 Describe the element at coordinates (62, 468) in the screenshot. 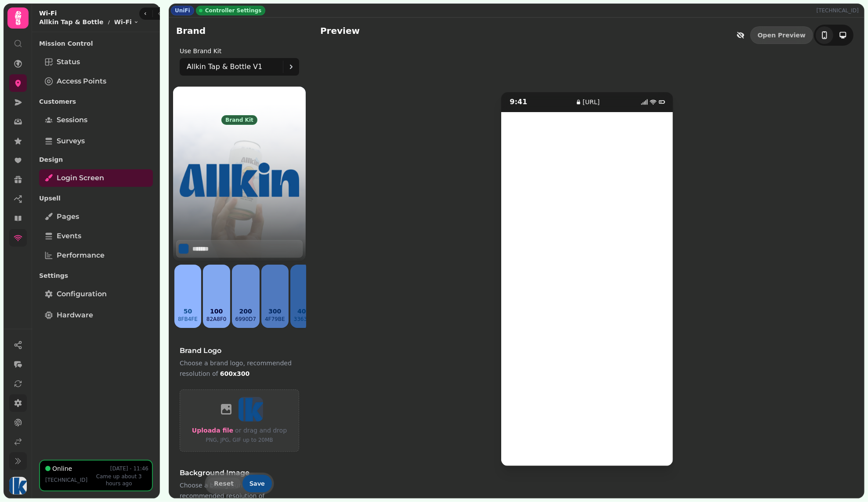

I see `p: Online` at that location.